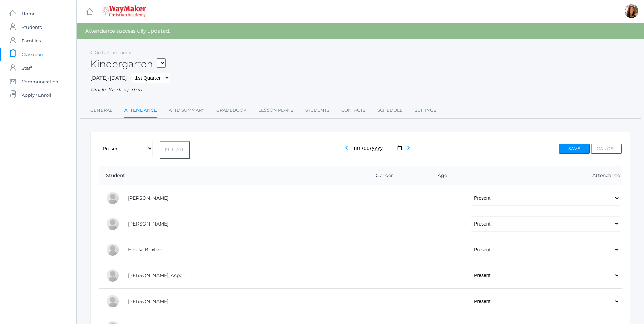 The height and width of the screenshot is (324, 644). What do you see at coordinates (317, 110) in the screenshot?
I see `a: Students` at bounding box center [317, 110].